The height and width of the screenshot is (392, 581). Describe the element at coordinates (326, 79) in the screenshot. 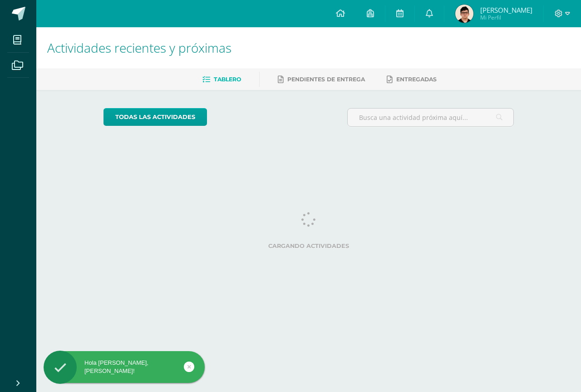

I see `span: Pendientes de entrega` at that location.